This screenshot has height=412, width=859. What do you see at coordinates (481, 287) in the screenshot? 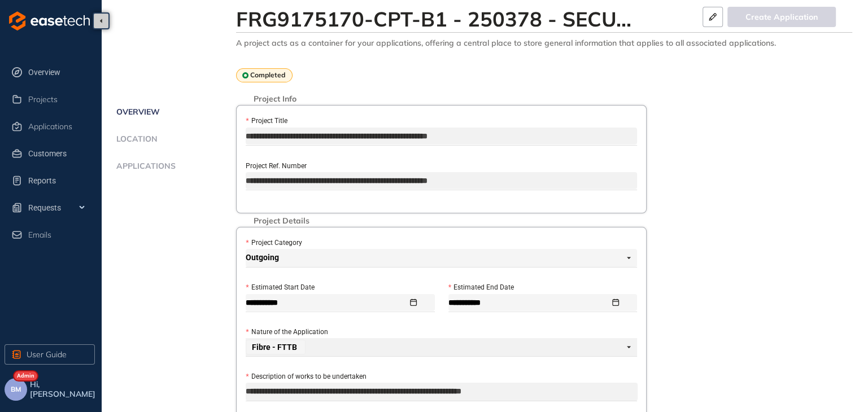
I see `label: Estimated End Date` at bounding box center [481, 287].